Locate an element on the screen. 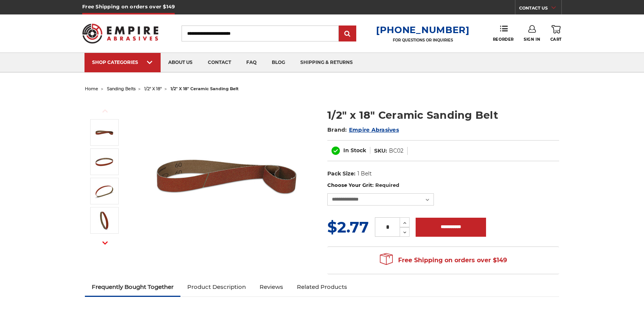  p: FOR QUESTIONS OR INQUIRIES is located at coordinates (423, 40).